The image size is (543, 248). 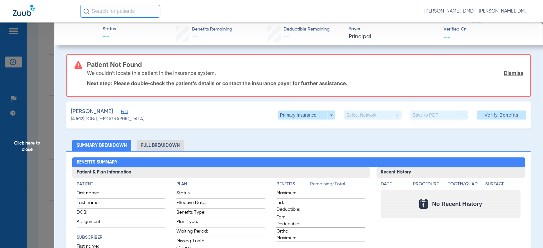 I want to click on img: Calendar, so click(x=424, y=204).